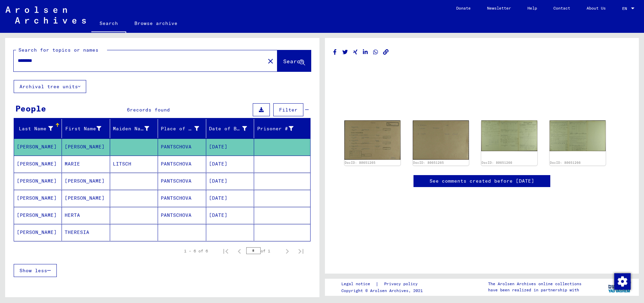 This screenshot has height=303, width=644. What do you see at coordinates (535, 290) in the screenshot?
I see `p: have been realized in partnership with` at bounding box center [535, 290].